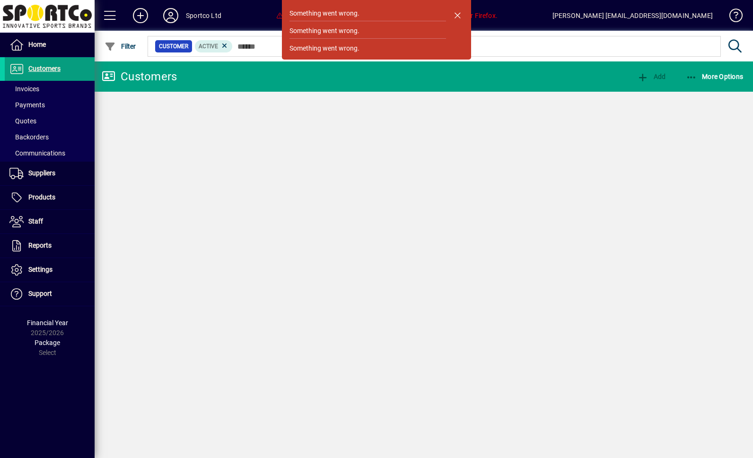  What do you see at coordinates (732, 17) in the screenshot?
I see `a: Knowledge Base` at bounding box center [732, 17].